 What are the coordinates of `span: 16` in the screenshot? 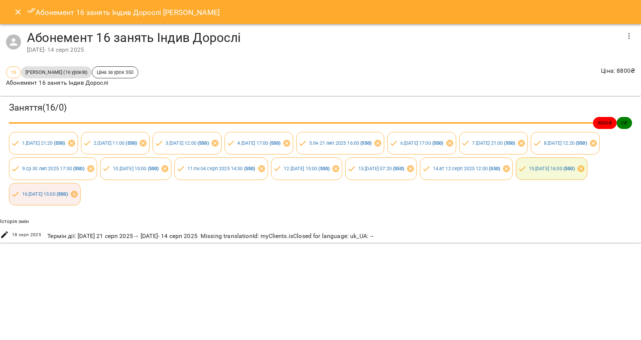 It's located at (13, 72).